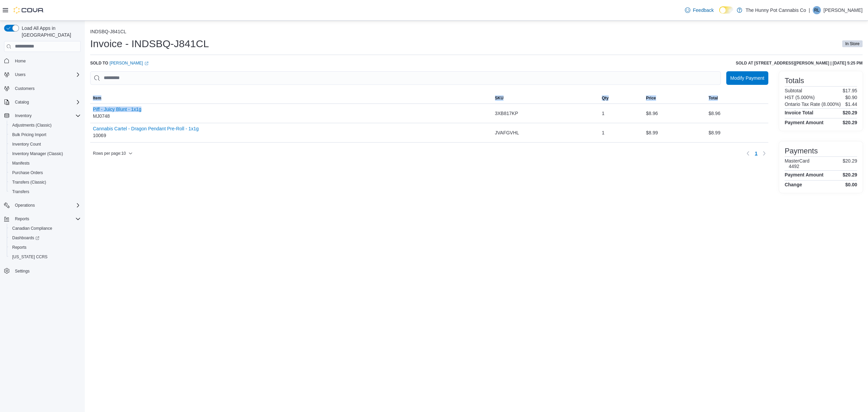  I want to click on button: Price, so click(674, 98).